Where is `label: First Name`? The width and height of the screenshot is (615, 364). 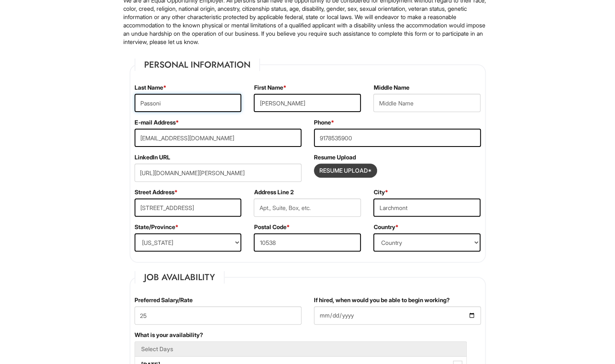 label: First Name is located at coordinates (270, 88).